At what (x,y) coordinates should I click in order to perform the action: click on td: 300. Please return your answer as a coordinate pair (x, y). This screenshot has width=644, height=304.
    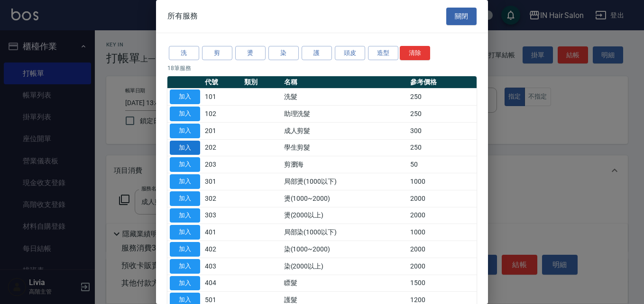
    Looking at the image, I should click on (442, 130).